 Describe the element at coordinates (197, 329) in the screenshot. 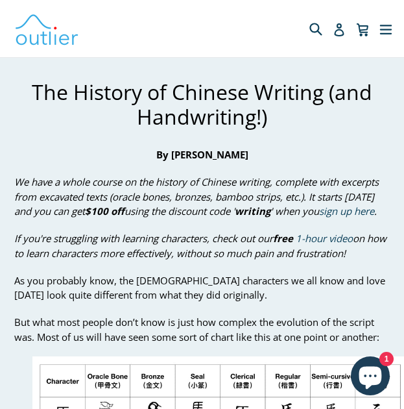

I see `span: But what most people don’t know is just how complex the evolution of the script was. Most of us w...` at that location.